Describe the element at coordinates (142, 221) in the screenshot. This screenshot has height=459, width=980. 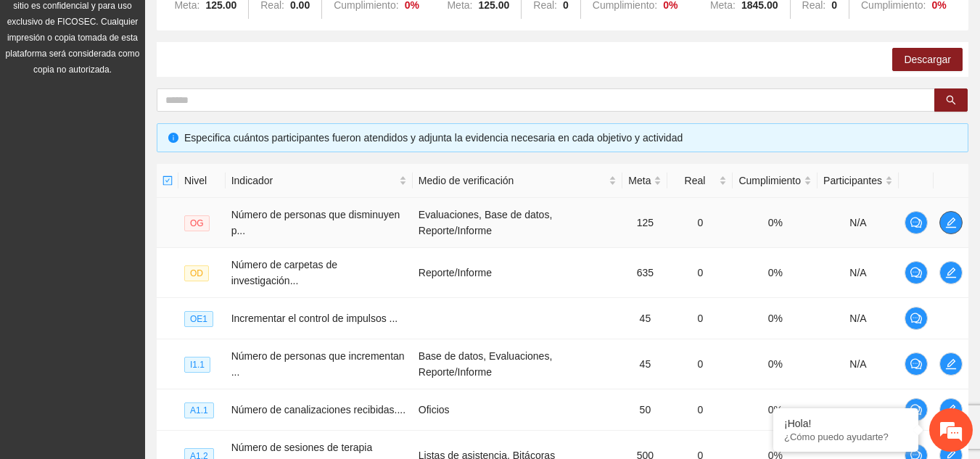
I see `span: Estamos en línea.` at that location.